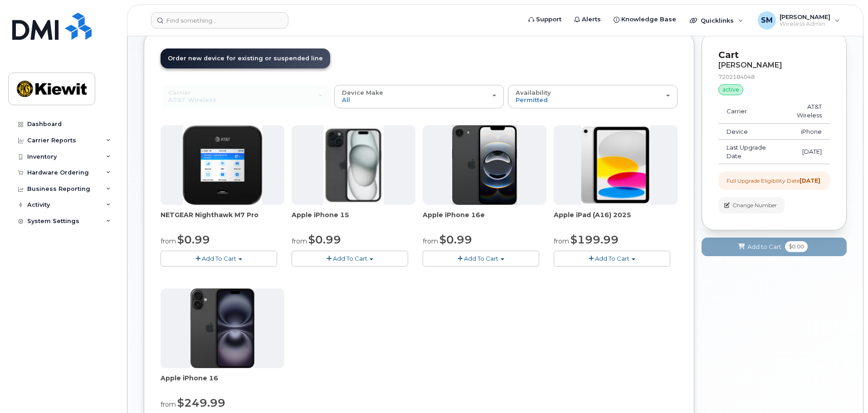  Describe the element at coordinates (799, 20) in the screenshot. I see `div: Shelby Miller` at that location.